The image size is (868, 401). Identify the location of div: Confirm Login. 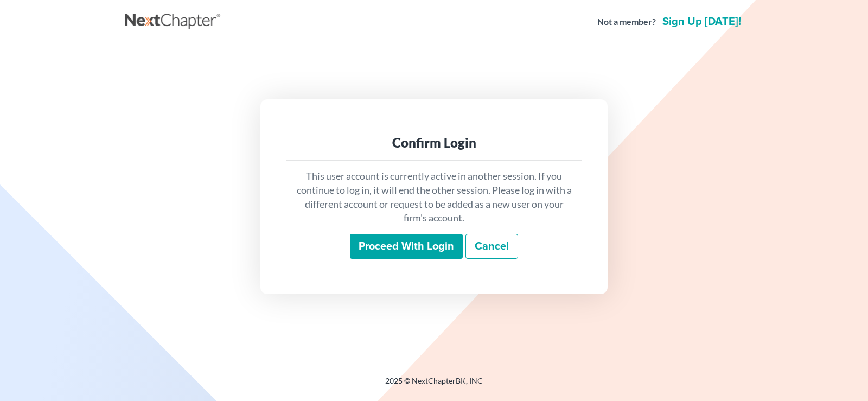
(434, 143).